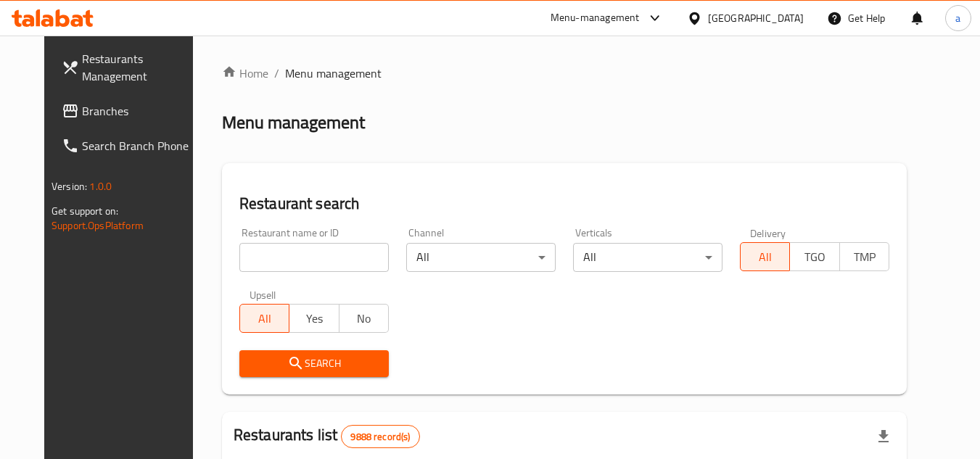 The width and height of the screenshot is (980, 459). Describe the element at coordinates (864, 257) in the screenshot. I see `span: TMP` at that location.